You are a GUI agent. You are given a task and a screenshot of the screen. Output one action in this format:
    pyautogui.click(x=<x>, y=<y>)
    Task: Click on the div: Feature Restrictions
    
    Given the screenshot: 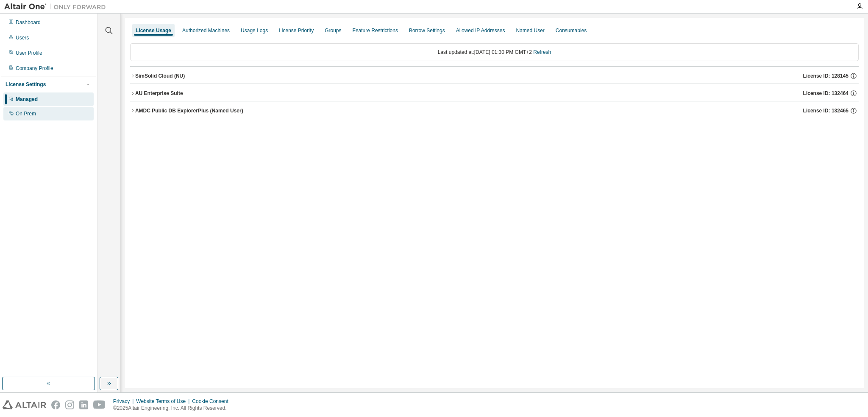 What is the action you would take?
    pyautogui.click(x=375, y=30)
    